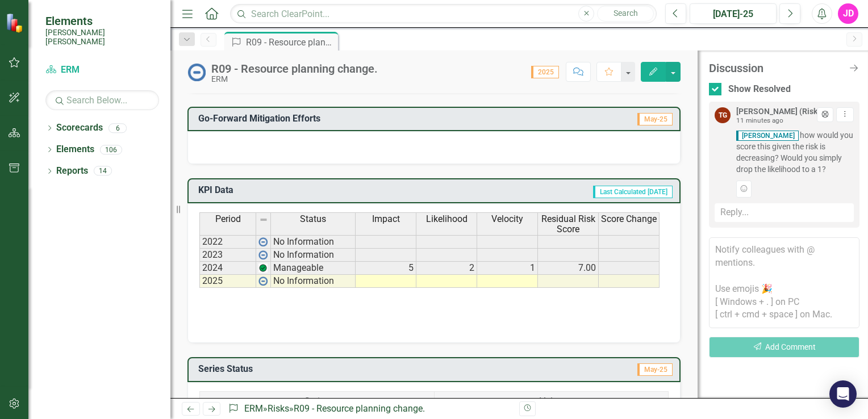 The width and height of the screenshot is (868, 419). Describe the element at coordinates (313, 219) in the screenshot. I see `span: Status` at that location.